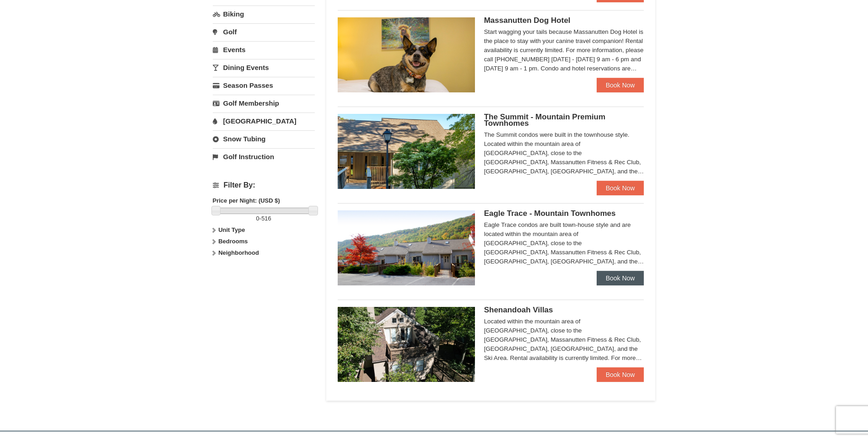 The width and height of the screenshot is (868, 440). I want to click on img: 19219034-1-0eee7e00.jpg, so click(407, 151).